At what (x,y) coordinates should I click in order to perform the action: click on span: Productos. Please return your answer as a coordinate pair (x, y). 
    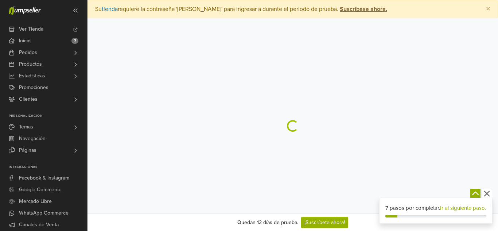
    Looking at the image, I should click on (30, 64).